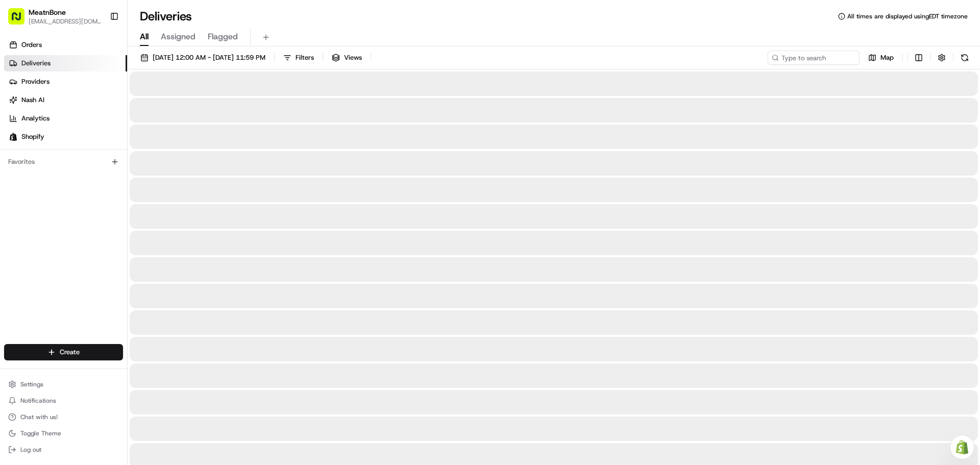  What do you see at coordinates (66, 100) in the screenshot?
I see `a: Nash AI` at bounding box center [66, 100].